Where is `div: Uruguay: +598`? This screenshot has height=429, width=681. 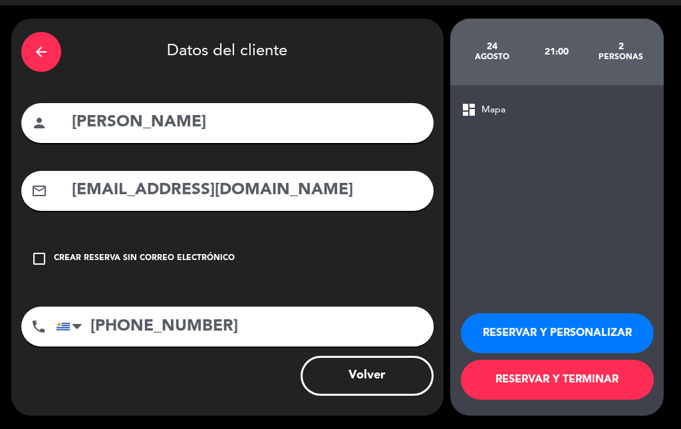 div: Uruguay: +598 is located at coordinates (72, 326).